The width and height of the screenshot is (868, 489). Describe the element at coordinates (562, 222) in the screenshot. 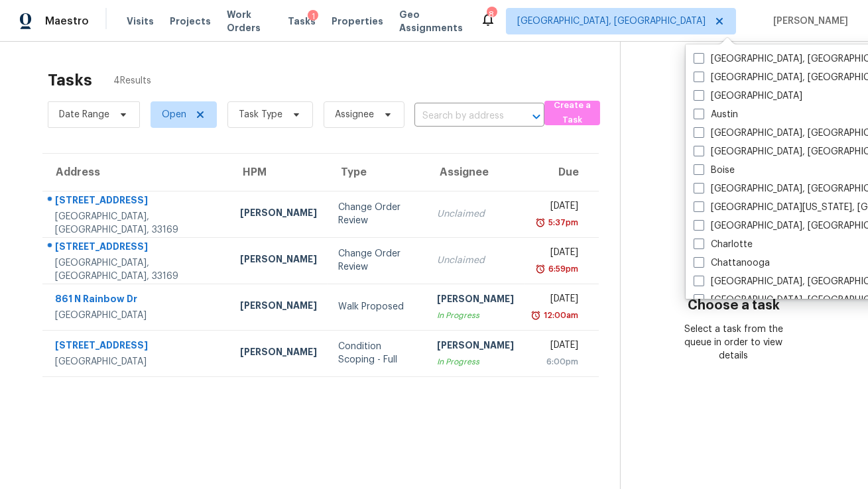

I see `div: 5:37pm` at that location.